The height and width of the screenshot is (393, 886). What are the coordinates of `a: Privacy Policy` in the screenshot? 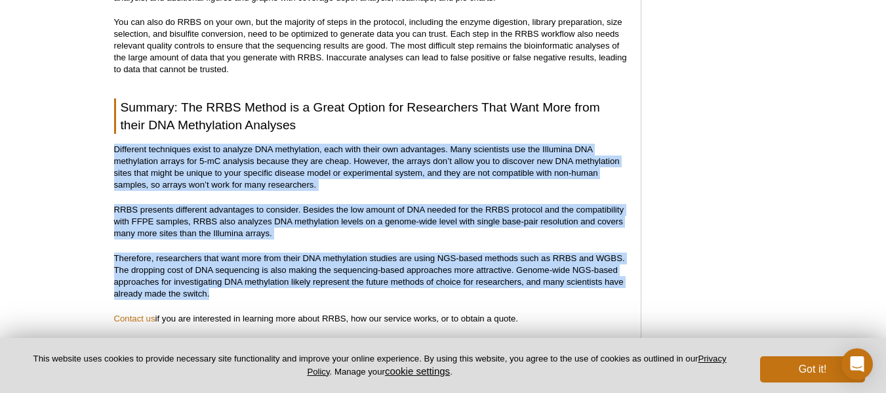 It's located at (516, 365).